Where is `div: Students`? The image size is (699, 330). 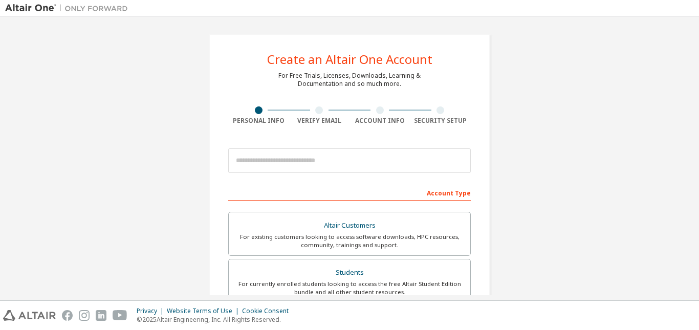 div: Students is located at coordinates (349, 273).